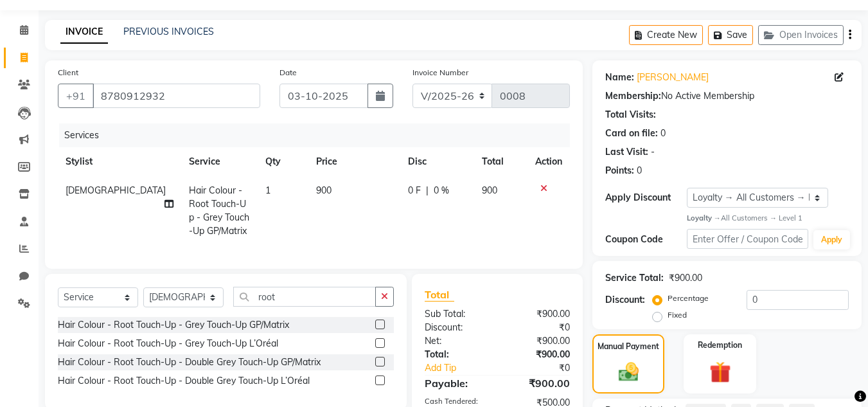 The width and height of the screenshot is (868, 407). What do you see at coordinates (168, 343) in the screenshot?
I see `div: Hair Colour - Root Touch-Up - Grey Touch-Up L’Oréal` at bounding box center [168, 343].